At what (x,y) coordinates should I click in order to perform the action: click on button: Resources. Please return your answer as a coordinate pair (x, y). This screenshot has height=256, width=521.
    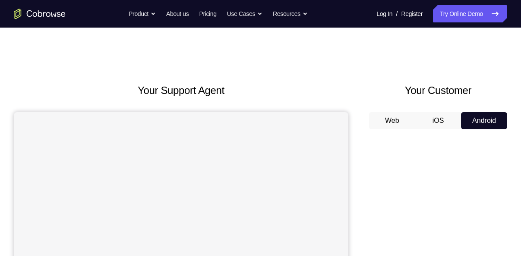
    Looking at the image, I should click on (290, 14).